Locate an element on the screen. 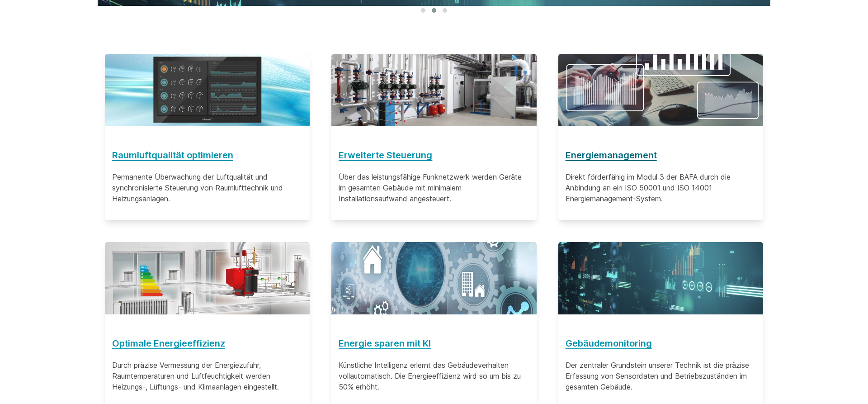 The image size is (868, 404). img: Erweiterte Steuerung is located at coordinates (433, 90).